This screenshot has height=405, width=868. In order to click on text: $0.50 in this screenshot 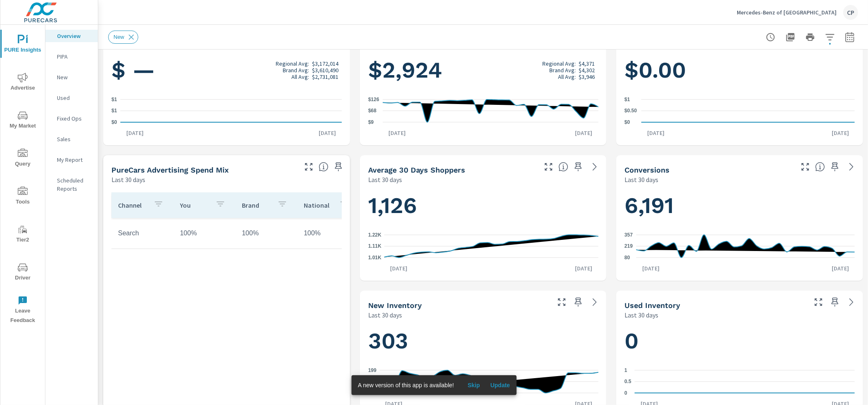, I will do `click(630, 111)`.